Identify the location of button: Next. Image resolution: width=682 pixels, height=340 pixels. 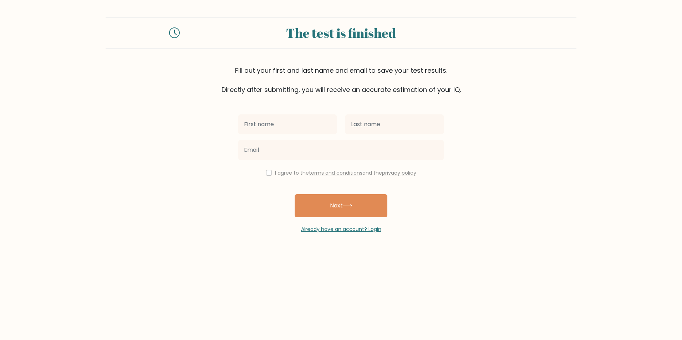
(341, 206).